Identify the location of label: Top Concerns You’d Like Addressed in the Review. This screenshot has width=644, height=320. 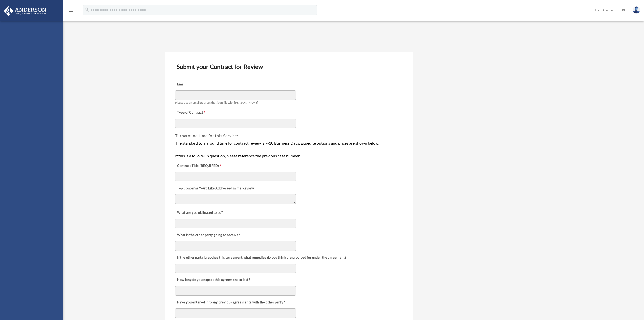
(215, 189).